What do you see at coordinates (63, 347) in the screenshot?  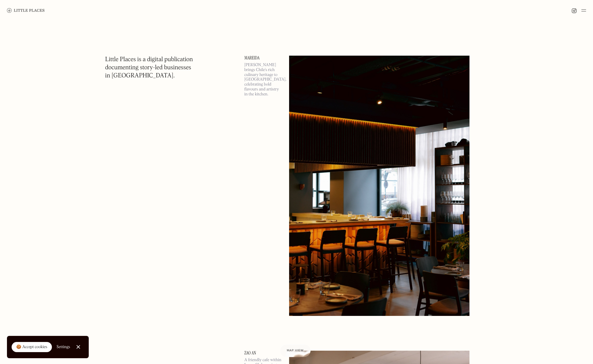 I see `a: Settings` at bounding box center [63, 347].